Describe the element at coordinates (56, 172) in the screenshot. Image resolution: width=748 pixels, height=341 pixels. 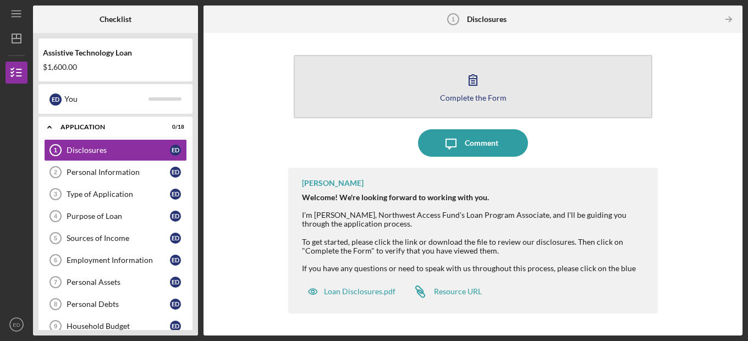
I see `tspan: 2` at that location.